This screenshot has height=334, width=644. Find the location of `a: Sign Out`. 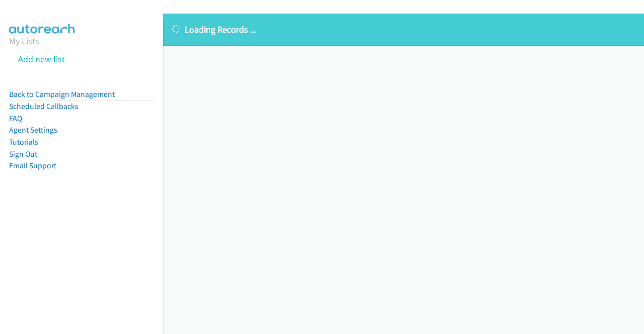

a: Sign Out is located at coordinates (23, 154).